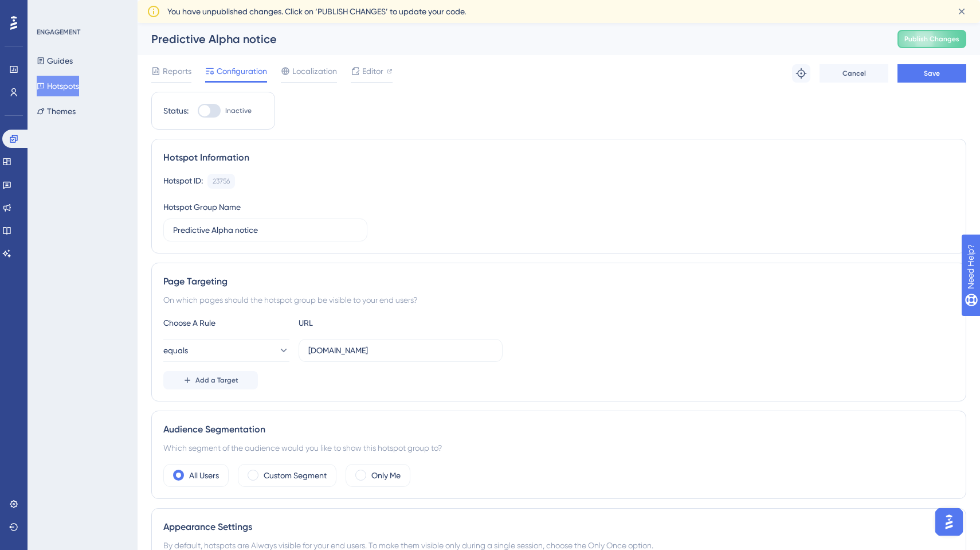  Describe the element at coordinates (55, 61) in the screenshot. I see `button: Guides` at that location.